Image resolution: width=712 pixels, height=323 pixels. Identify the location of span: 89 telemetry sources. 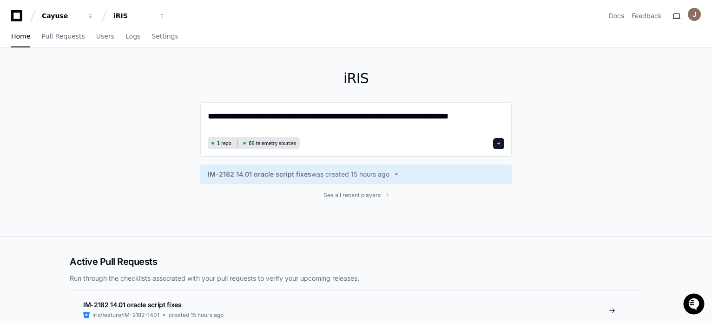
(272, 143).